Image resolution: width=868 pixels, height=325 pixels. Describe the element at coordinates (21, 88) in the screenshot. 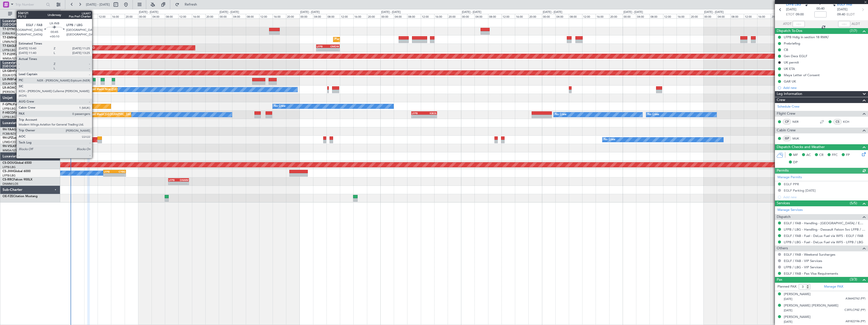

I see `a: LX-AOACitation Mustang` at that location.